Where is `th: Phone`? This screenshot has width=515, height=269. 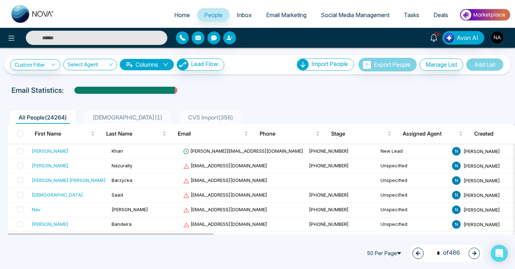 th: Phone is located at coordinates (289, 134).